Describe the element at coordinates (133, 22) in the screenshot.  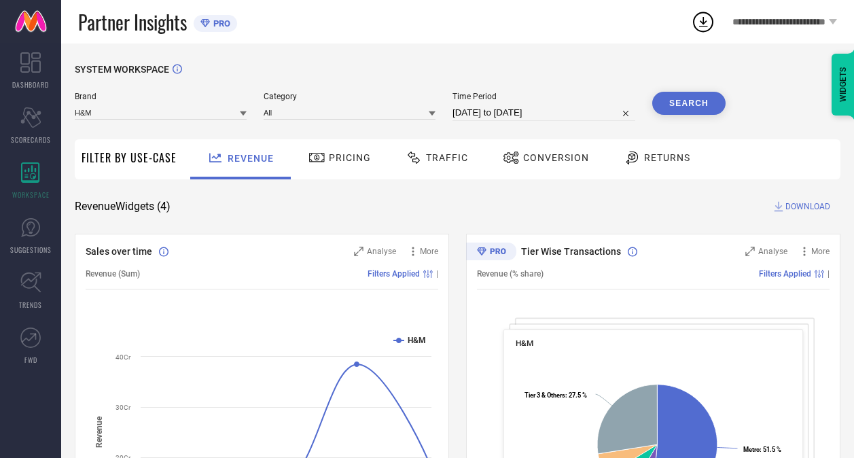
I see `span: Partner Insights` at that location.